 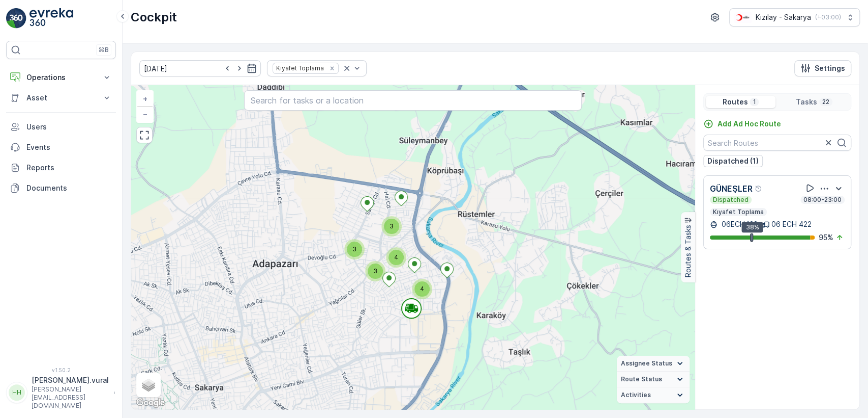 What do you see at coordinates (299, 68) in the screenshot?
I see `div: Kıyafet Toplama` at bounding box center [299, 68].